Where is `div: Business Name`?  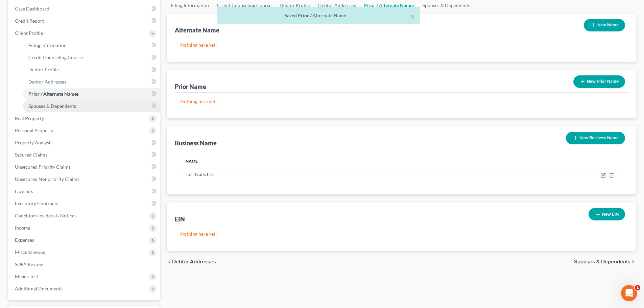 div: Business Name is located at coordinates (196, 143).